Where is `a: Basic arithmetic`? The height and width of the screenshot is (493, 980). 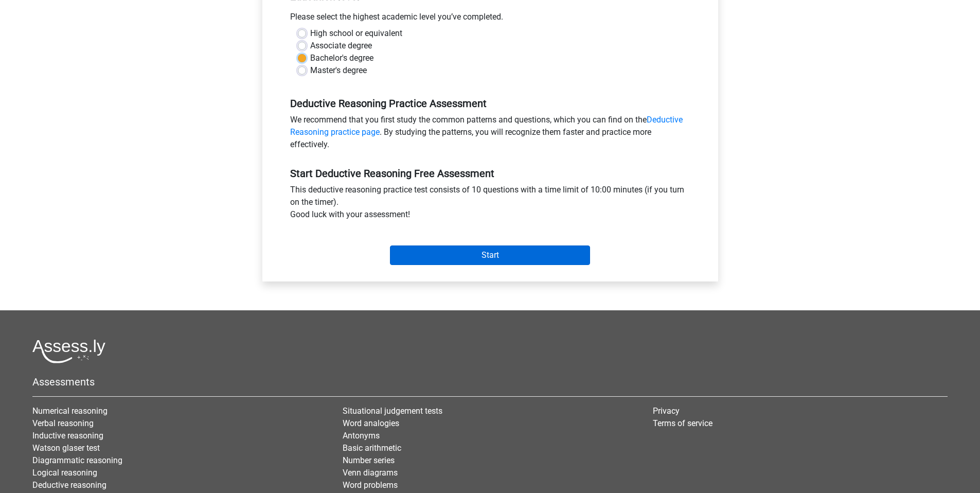 a: Basic arithmetic is located at coordinates (372, 447).